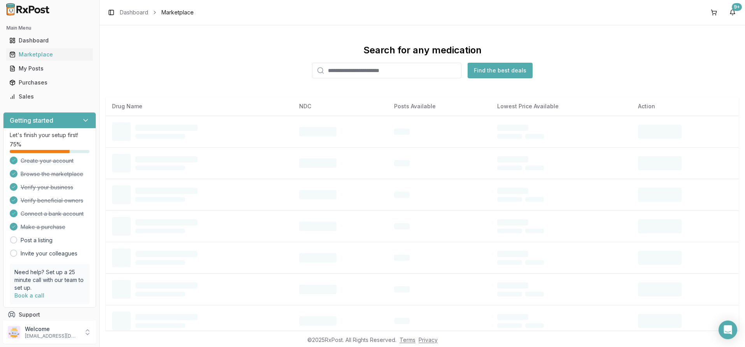 Image resolution: width=745 pixels, height=347 pixels. Describe the element at coordinates (407, 339) in the screenshot. I see `a: Terms` at that location.